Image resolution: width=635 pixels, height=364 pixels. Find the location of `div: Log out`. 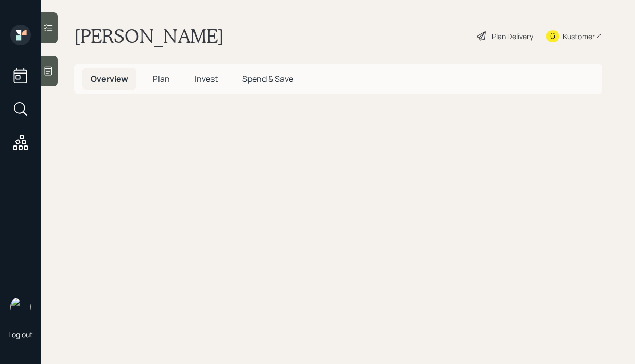

div: Log out is located at coordinates (21, 334).